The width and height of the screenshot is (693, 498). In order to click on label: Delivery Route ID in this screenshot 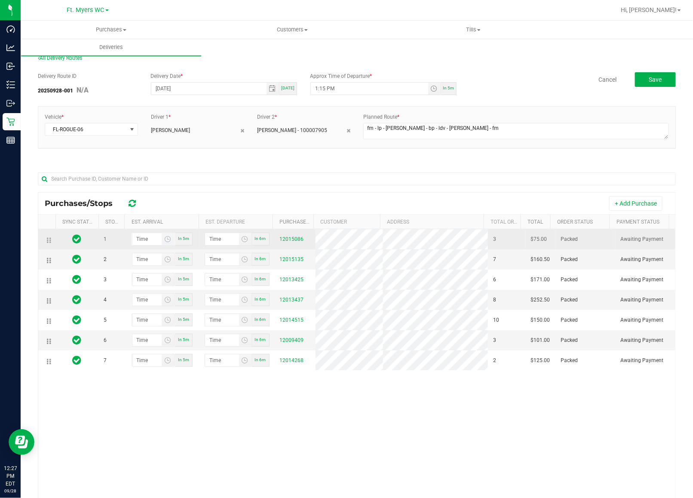, I will do `click(57, 76)`.